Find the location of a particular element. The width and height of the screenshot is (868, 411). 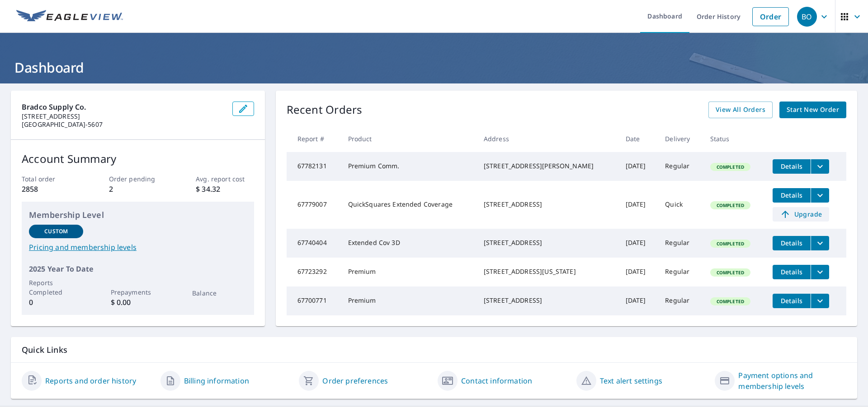

span: View All Orders is located at coordinates (740, 110).